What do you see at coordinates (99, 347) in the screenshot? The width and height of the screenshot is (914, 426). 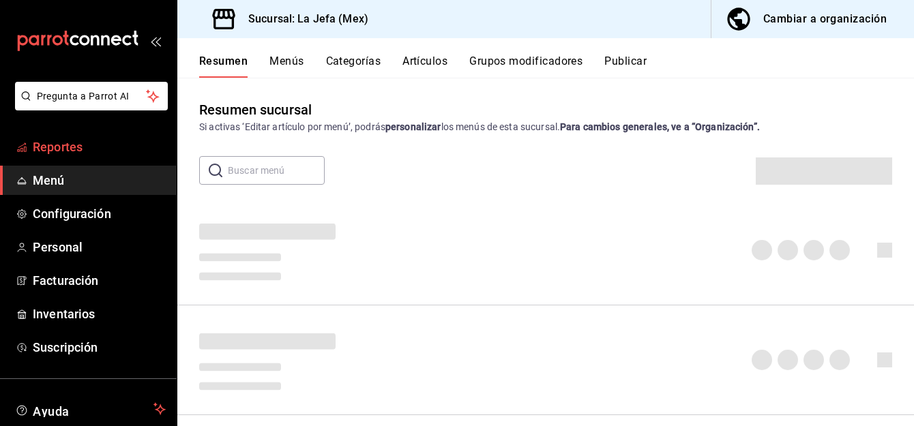 I see `span: Suscripción` at bounding box center [99, 347].